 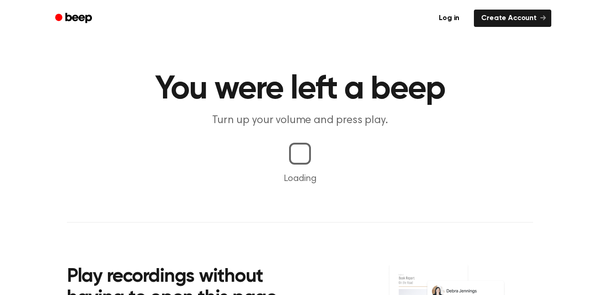 What do you see at coordinates (300, 89) in the screenshot?
I see `h1: You were left a beep` at bounding box center [300, 89].